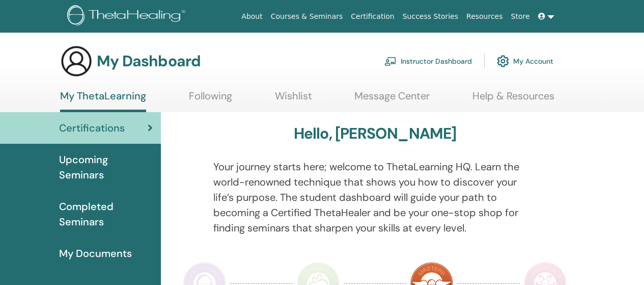 The image size is (644, 285). Describe the element at coordinates (103, 101) in the screenshot. I see `a: My ThetaLearning` at that location.